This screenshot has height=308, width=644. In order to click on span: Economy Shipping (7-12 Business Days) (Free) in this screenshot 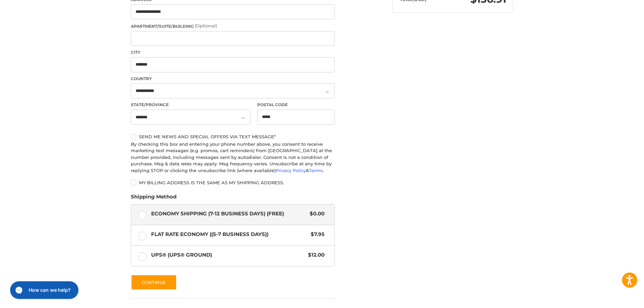, I will do `click(229, 214)`.